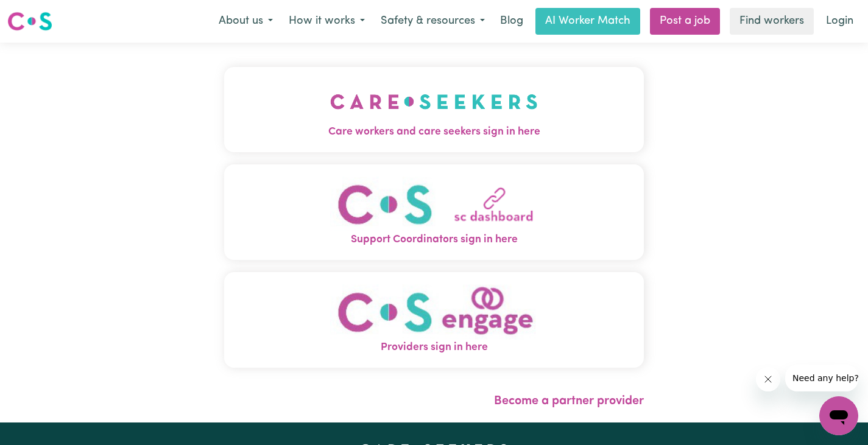 This screenshot has height=445, width=868. I want to click on img: Careseekers logo, so click(30, 22).